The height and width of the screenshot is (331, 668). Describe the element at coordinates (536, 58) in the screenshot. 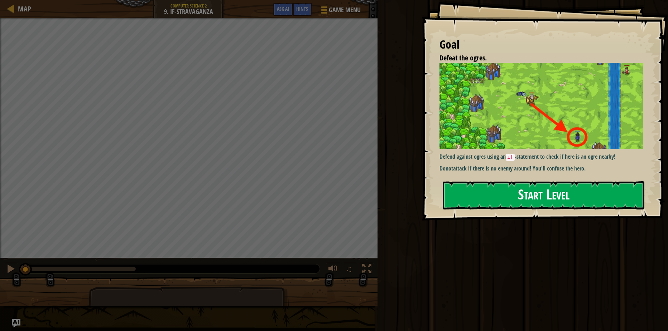

I see `li: Defeat the ogres.` at that location.